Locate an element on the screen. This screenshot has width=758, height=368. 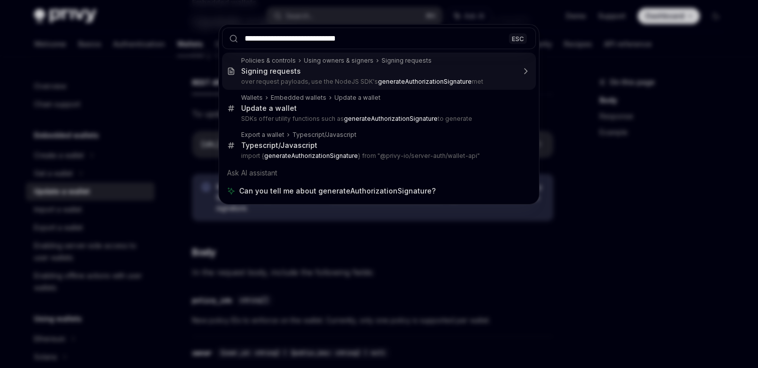
p: import { } from "@privy-io/server-auth/wallet-api" is located at coordinates (378, 156).